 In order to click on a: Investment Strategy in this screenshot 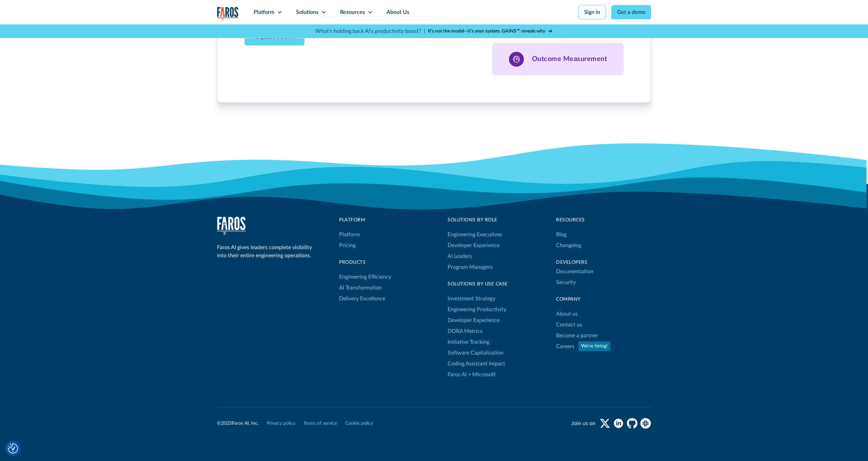, I will do `click(471, 299)`.